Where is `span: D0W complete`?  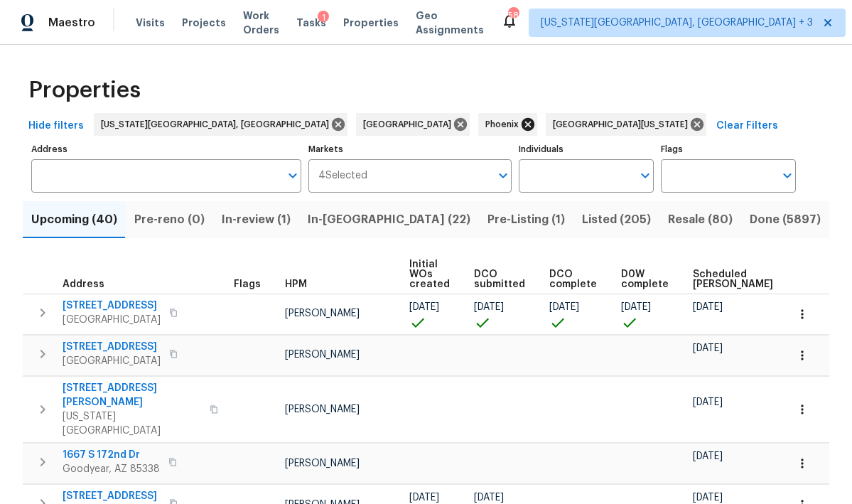
span: D0W complete is located at coordinates (645, 279).